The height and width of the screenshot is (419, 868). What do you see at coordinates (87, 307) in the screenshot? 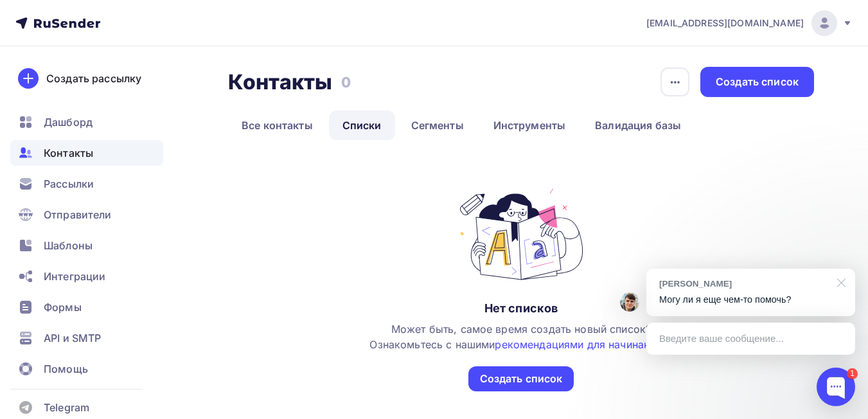
I see `a: Формы` at bounding box center [87, 307].